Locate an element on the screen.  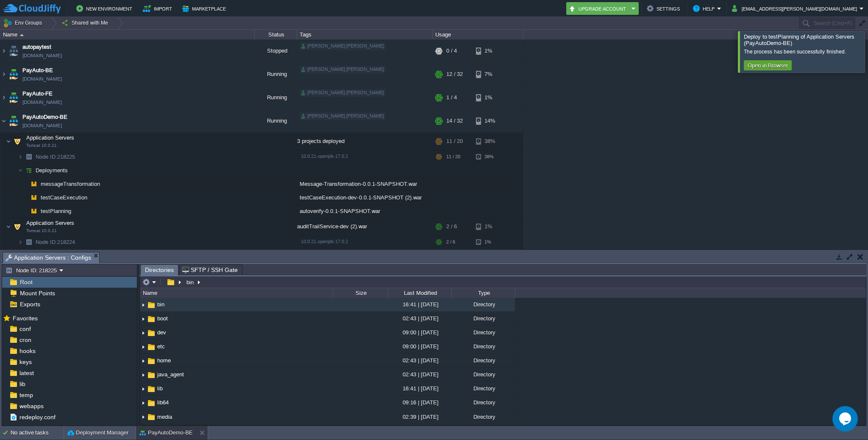
a: Node ID:218225 is located at coordinates (55, 157).